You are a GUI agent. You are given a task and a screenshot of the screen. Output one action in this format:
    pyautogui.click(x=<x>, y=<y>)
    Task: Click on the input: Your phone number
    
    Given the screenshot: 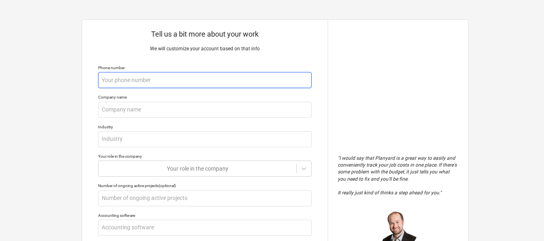 What is the action you would take?
    pyautogui.click(x=205, y=80)
    